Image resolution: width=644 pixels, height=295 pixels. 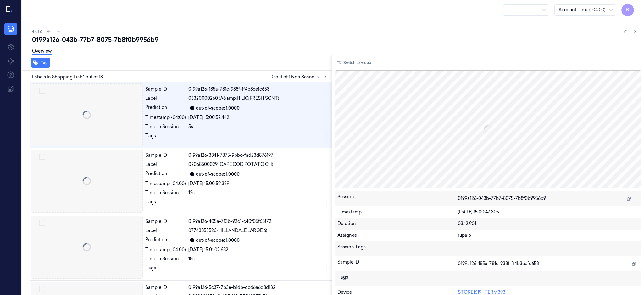 What do you see at coordinates (397, 249) in the screenshot?
I see `div: Session Tags` at bounding box center [397, 249].